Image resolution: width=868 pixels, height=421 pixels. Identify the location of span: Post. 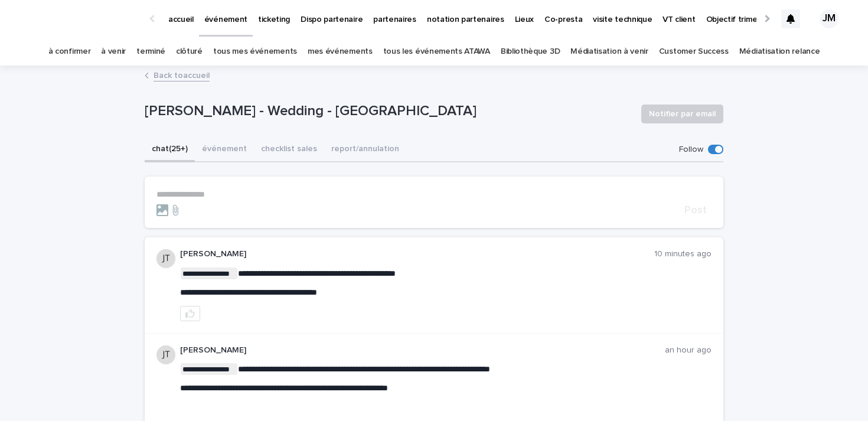
(696, 210).